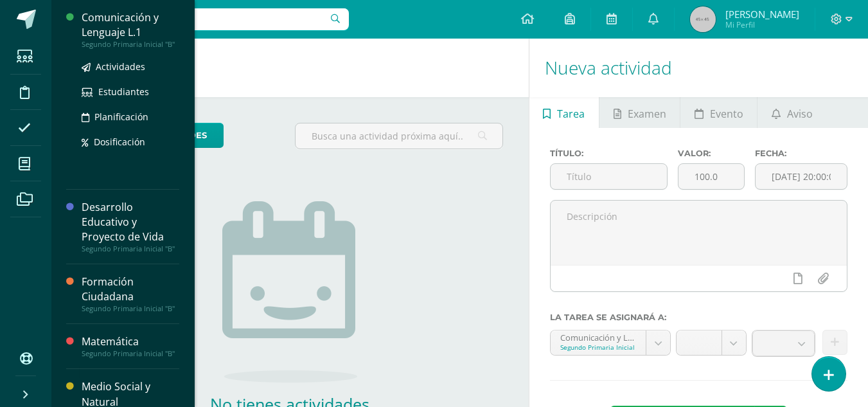  I want to click on img: no_activities.png, so click(290, 292).